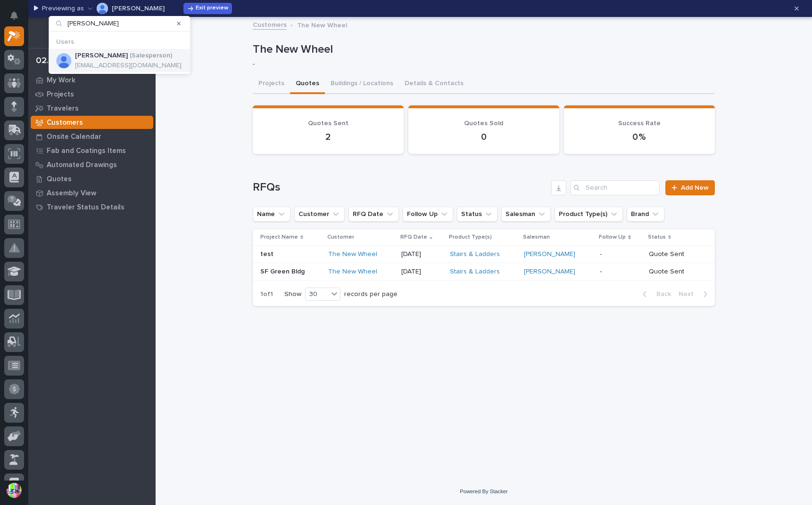  I want to click on span: Add New, so click(694, 188).